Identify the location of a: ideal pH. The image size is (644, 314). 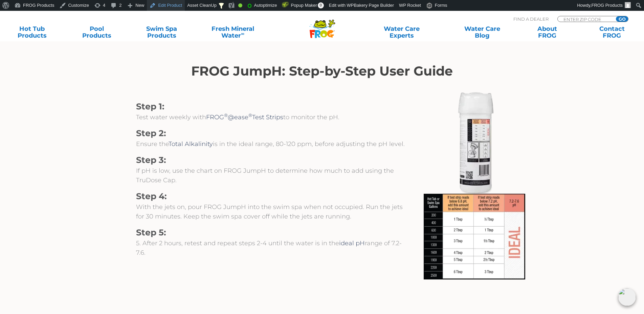
(352, 243).